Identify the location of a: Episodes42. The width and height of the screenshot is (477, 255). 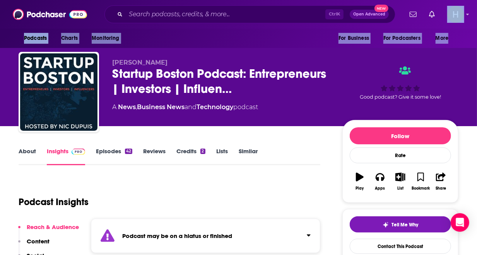
(114, 156).